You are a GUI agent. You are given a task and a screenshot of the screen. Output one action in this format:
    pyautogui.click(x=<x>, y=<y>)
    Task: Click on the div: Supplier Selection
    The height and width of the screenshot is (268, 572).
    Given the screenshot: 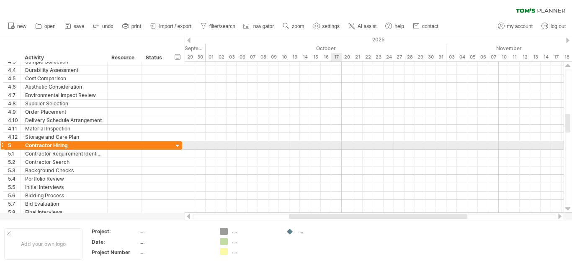 What is the action you would take?
    pyautogui.click(x=64, y=103)
    